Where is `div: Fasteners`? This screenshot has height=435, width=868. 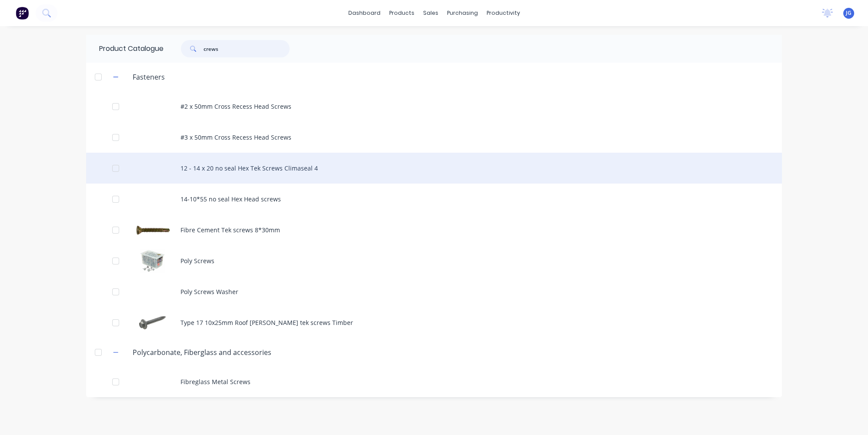
div: Fasteners is located at coordinates (148, 77).